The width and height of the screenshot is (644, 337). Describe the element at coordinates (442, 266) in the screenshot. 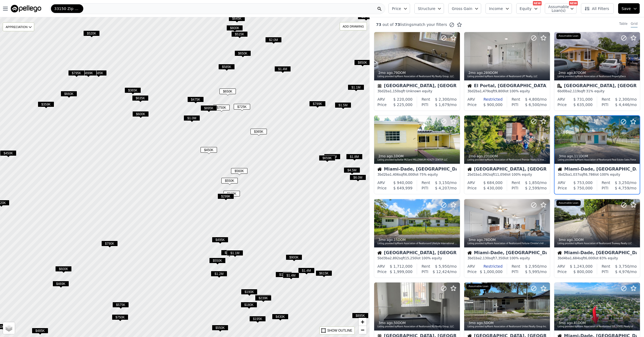

I see `span: $ 5,950` at that location.